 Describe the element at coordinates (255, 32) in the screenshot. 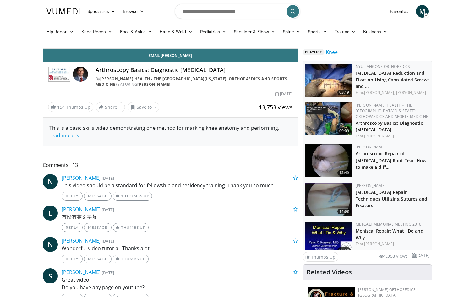

I see `a: Shoulder & Elbow` at that location.